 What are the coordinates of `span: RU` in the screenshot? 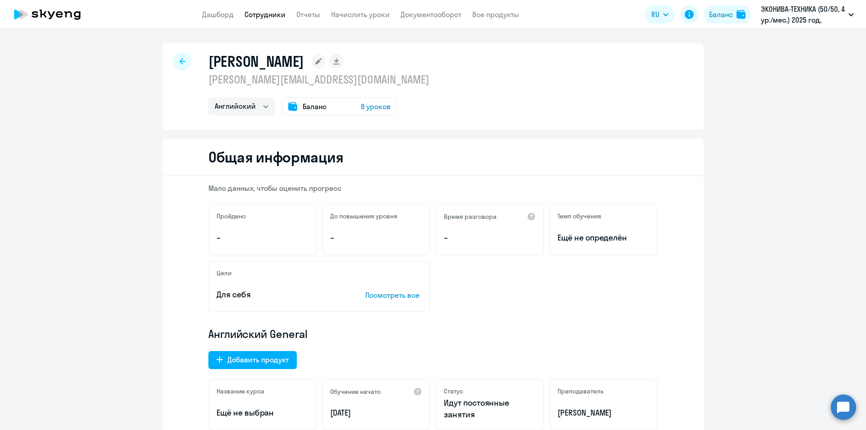 It's located at (655, 14).